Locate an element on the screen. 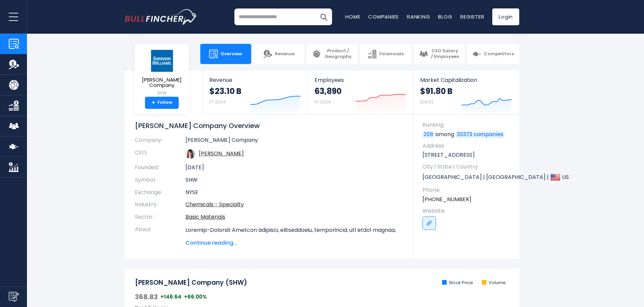 Image resolution: width=644 pixels, height=307 pixels. span: 368.83 is located at coordinates (146, 297).